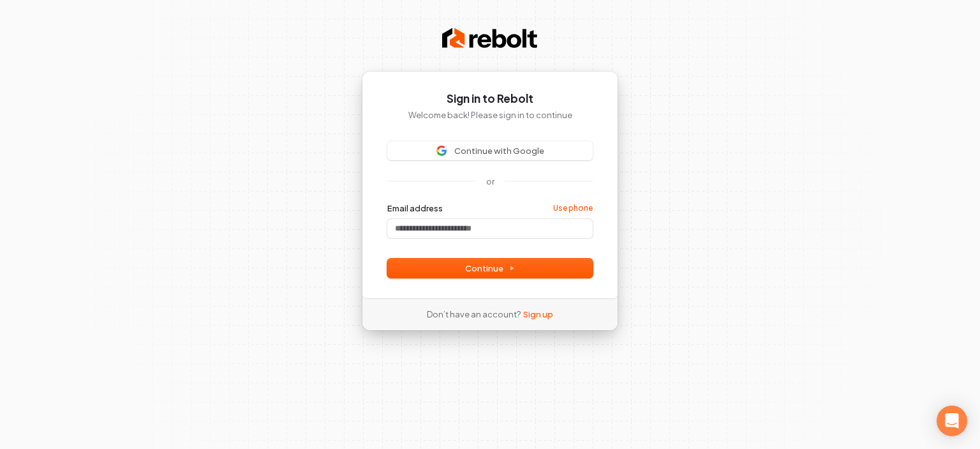 Image resolution: width=980 pixels, height=449 pixels. Describe the element at coordinates (490, 181) in the screenshot. I see `p: or` at that location.